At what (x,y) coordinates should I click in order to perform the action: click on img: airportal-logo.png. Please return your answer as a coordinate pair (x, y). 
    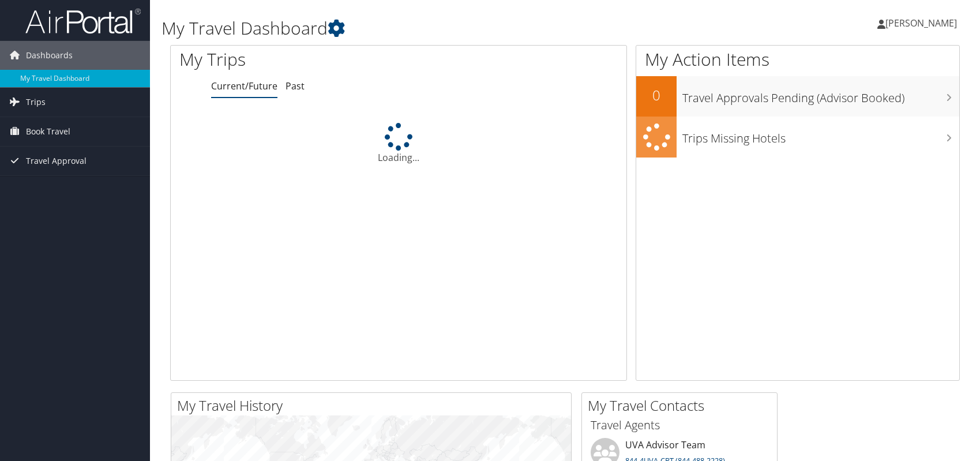
    Looking at the image, I should click on (83, 21).